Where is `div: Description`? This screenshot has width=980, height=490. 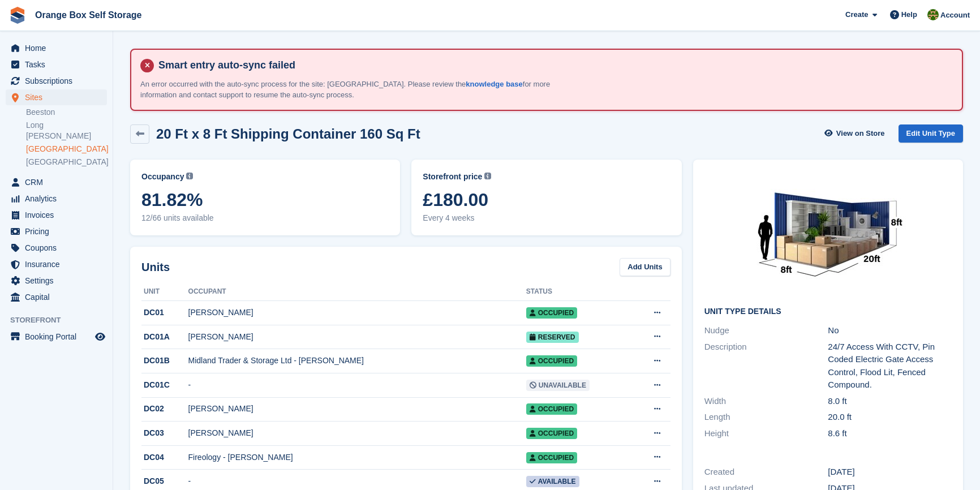
div: Description is located at coordinates (766, 366).